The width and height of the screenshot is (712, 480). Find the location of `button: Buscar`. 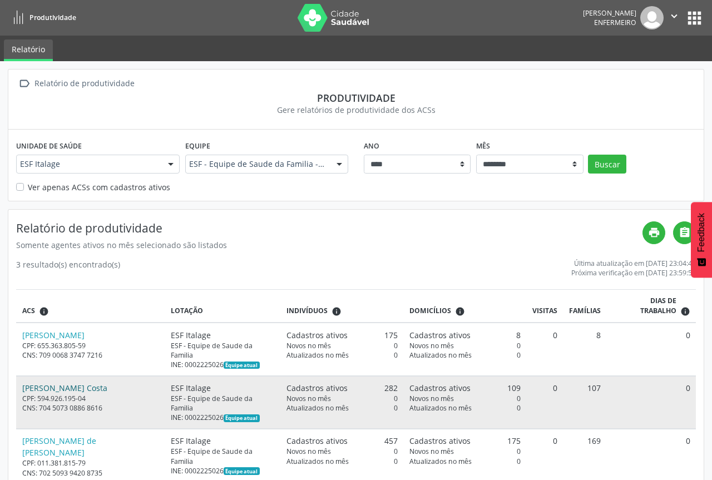

button: Buscar is located at coordinates (607, 164).